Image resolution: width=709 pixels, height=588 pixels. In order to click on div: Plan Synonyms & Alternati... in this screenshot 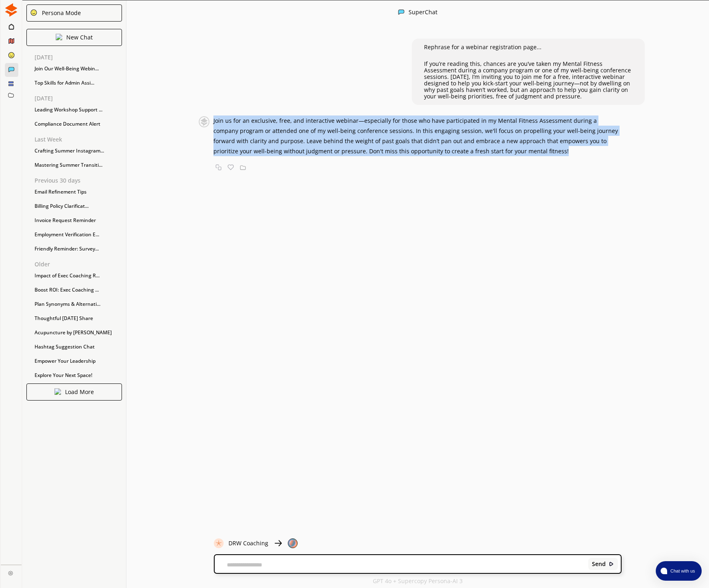, I will do `click(78, 304)`.